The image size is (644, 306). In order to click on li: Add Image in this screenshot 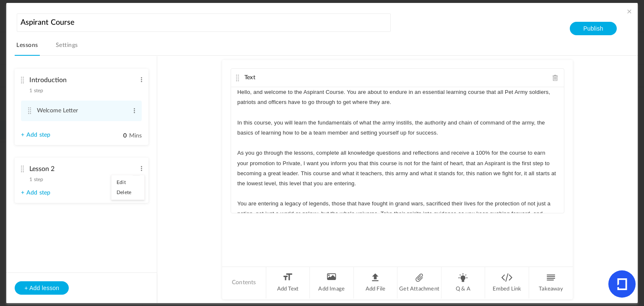, I will do `click(332, 283)`.